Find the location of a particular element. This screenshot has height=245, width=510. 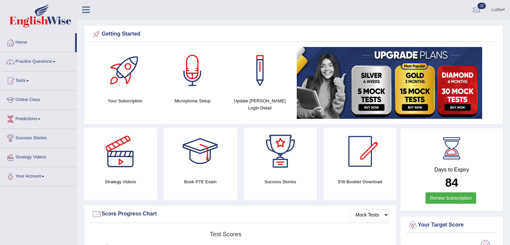

h4: Book PTE Exam is located at coordinates (200, 181).